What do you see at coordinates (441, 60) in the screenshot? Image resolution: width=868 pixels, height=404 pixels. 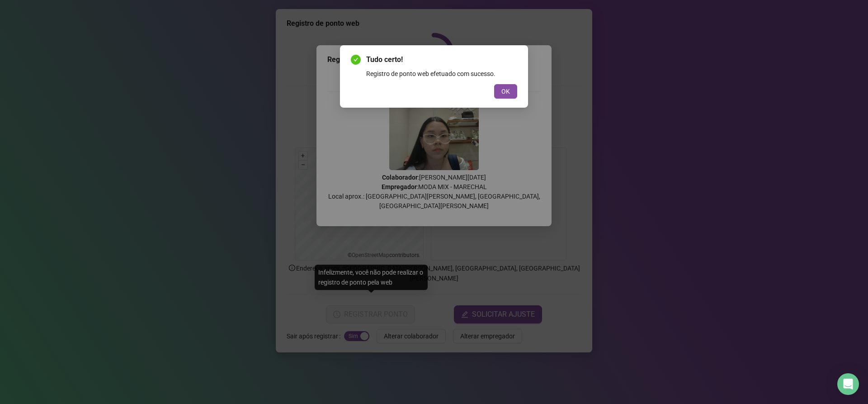 I see `span: Tudo certo!` at bounding box center [441, 60].